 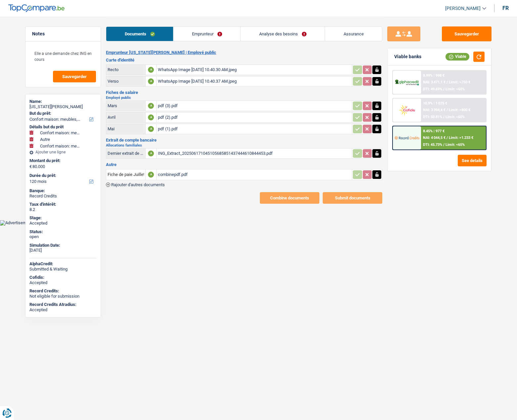 I want to click on div: Not eligible for submission, so click(x=63, y=297).